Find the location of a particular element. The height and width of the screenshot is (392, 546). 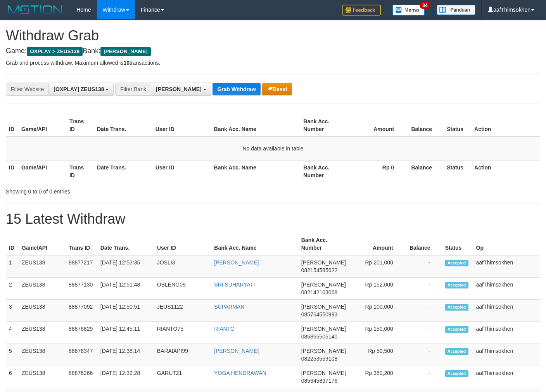

span: Copy 085865505140 to clipboard is located at coordinates (319, 337).